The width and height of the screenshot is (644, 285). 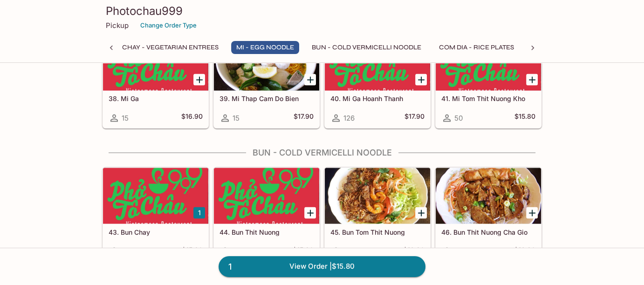 What do you see at coordinates (488, 214) in the screenshot?
I see `a: 46. Bun Thit Nuong Cha Gio468$16.80` at bounding box center [488, 214].